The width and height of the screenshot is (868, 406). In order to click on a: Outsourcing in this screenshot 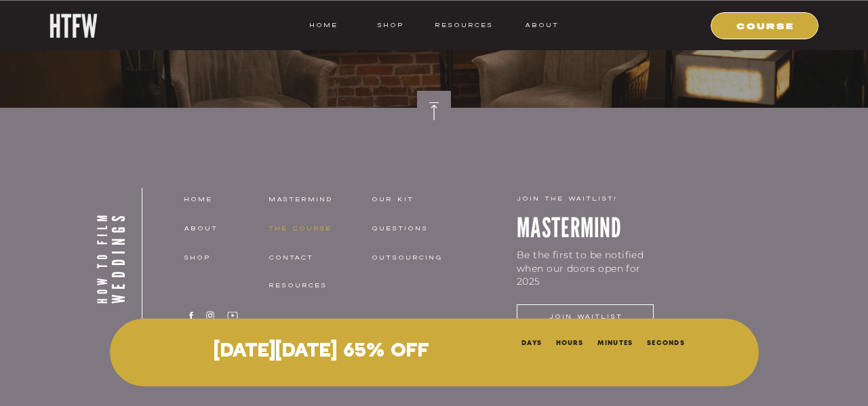, I will do `click(420, 257)`.